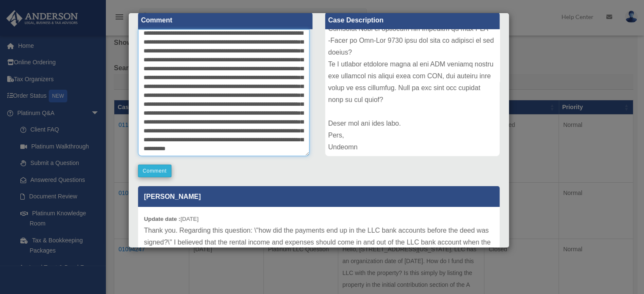 This screenshot has width=644, height=294. Describe the element at coordinates (225, 20) in the screenshot. I see `label: Comment` at that location.